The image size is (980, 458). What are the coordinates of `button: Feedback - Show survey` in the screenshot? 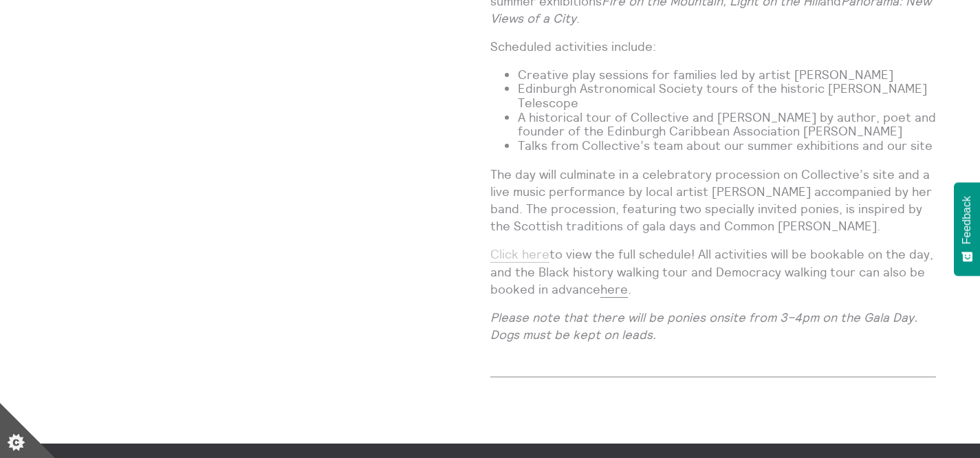 It's located at (967, 229).